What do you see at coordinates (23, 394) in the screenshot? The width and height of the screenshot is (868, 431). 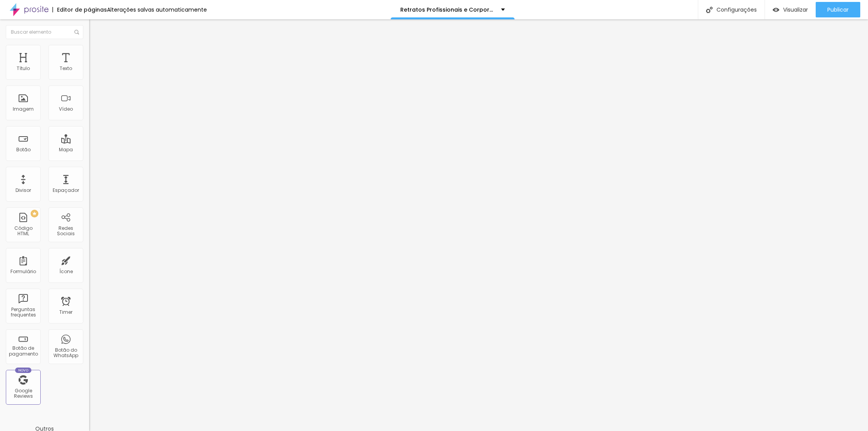 I see `div: Google Reviews` at bounding box center [23, 394].